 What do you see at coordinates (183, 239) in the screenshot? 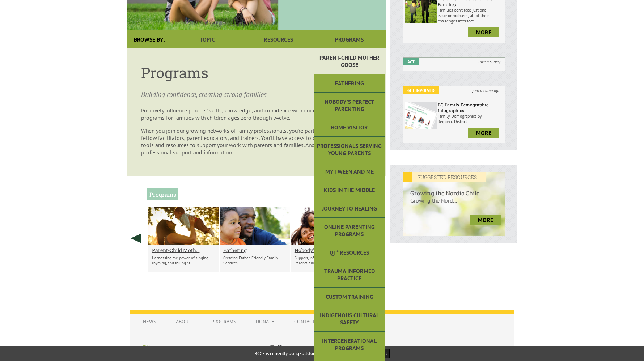
I see `li: Parent-Child Mother Goose` at bounding box center [183, 239].